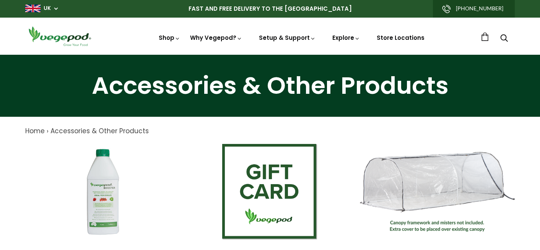 Image resolution: width=540 pixels, height=250 pixels. I want to click on a: Why Vegepod?, so click(216, 37).